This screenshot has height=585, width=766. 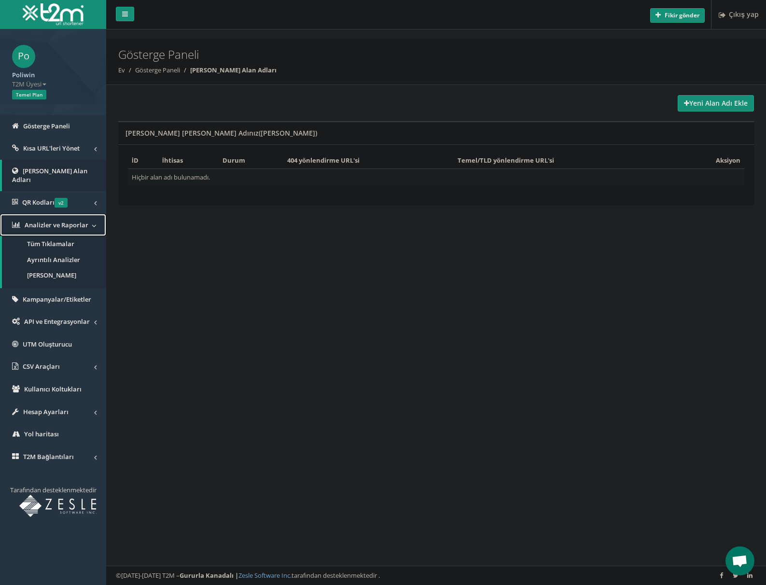 I want to click on font: tarafından desteklenmektedir ., so click(x=335, y=575).